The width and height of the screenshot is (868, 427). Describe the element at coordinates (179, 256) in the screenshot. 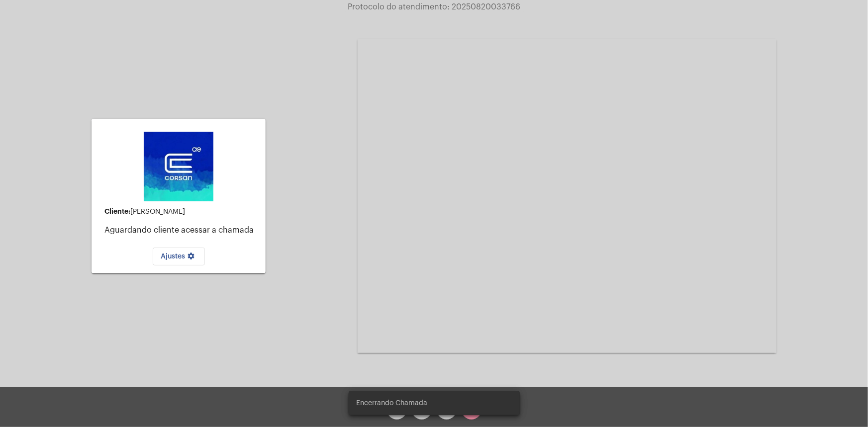

I see `button: Ajustes` at that location.